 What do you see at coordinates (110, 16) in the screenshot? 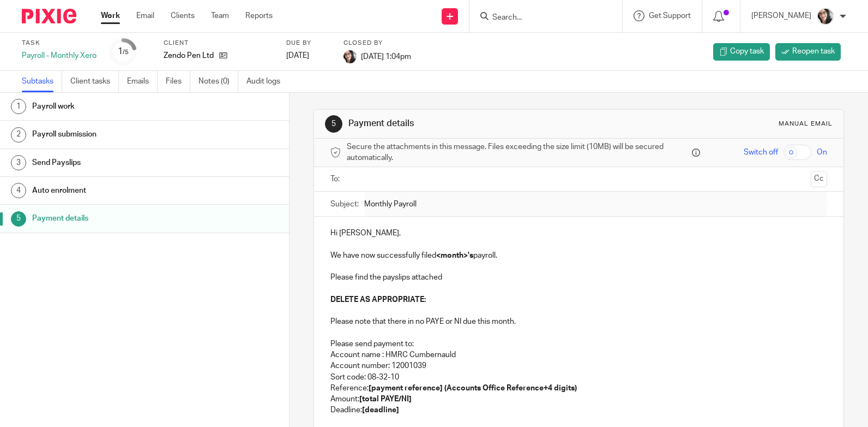
I see `a: Work` at bounding box center [110, 16].